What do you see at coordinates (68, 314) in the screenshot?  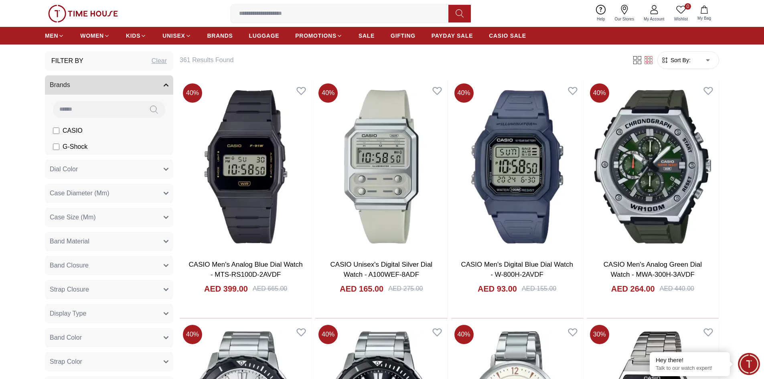 I see `span: Display Type` at bounding box center [68, 314].